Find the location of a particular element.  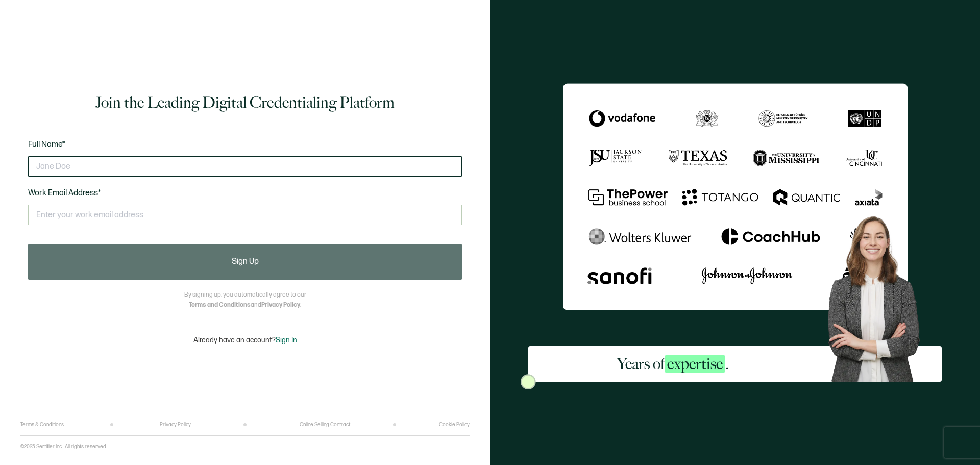

a: Terms & Conditions is located at coordinates (42, 424).